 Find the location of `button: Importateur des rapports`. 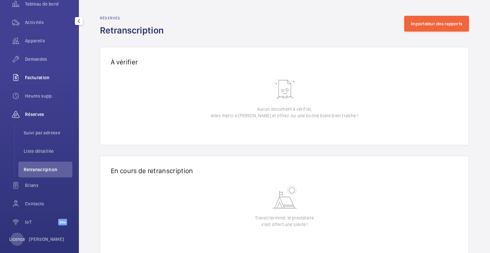

button: Importateur des rapports is located at coordinates (437, 24).